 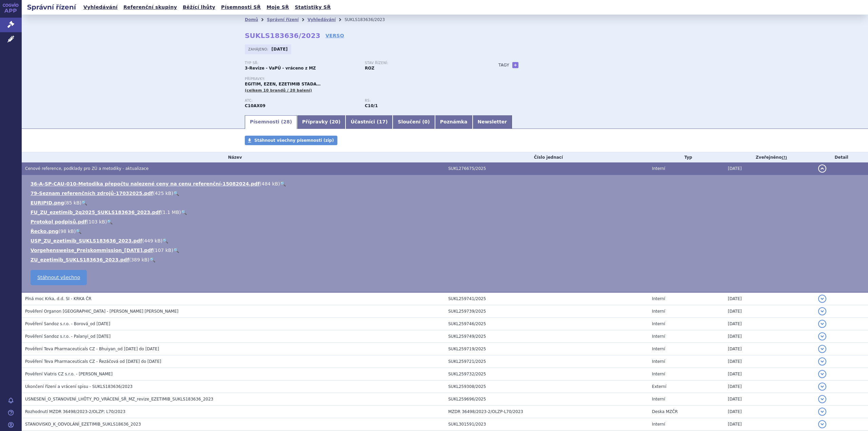 What do you see at coordinates (371, 106) in the screenshot?
I see `strong: ezetimib` at bounding box center [371, 106].